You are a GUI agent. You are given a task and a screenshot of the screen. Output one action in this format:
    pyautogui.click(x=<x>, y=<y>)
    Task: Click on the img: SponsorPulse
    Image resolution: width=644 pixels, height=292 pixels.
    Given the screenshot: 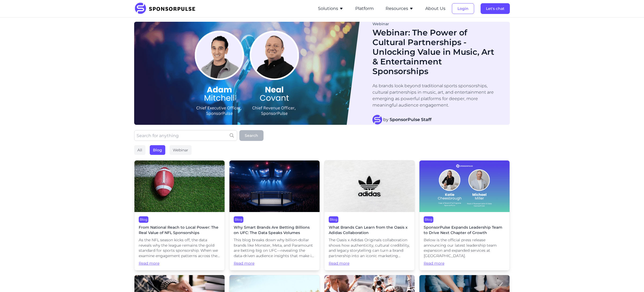 What is the action you would take?
    pyautogui.click(x=167, y=8)
    